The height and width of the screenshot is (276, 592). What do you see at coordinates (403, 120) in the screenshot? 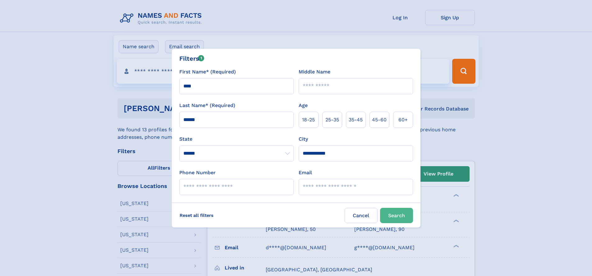
I see `span: 60+` at bounding box center [403, 120].